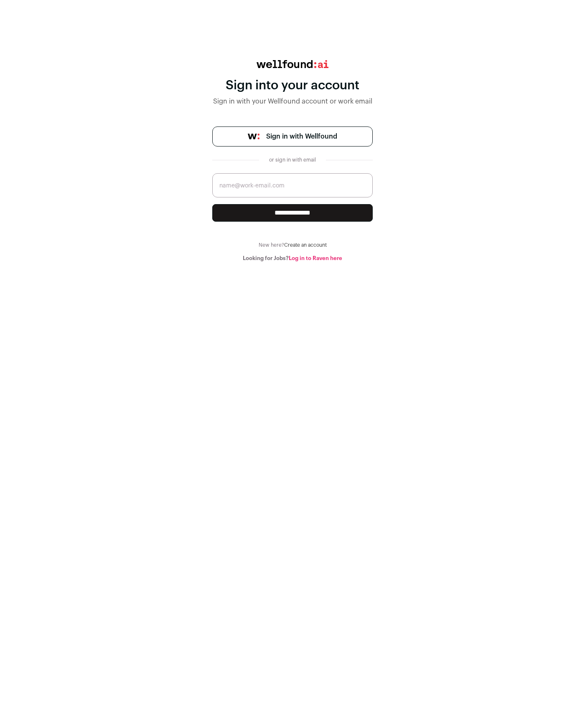  Describe the element at coordinates (292, 64) in the screenshot. I see `img: wellfound:ai` at that location.